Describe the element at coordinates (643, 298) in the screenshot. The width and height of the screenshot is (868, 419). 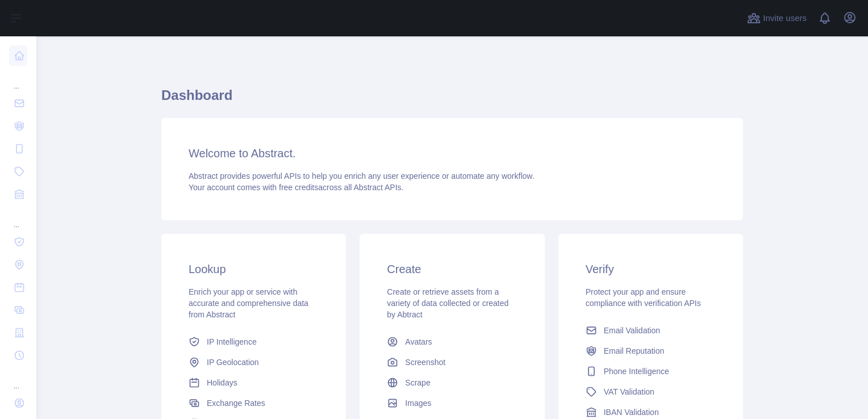
I see `span: Protect your app and ensure compliance with verification APIs` at that location.